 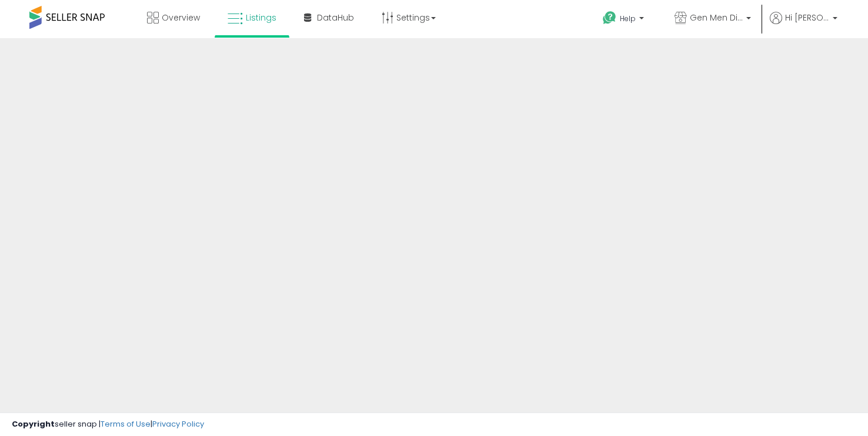 What do you see at coordinates (33, 424) in the screenshot?
I see `strong: Copyright` at bounding box center [33, 424].